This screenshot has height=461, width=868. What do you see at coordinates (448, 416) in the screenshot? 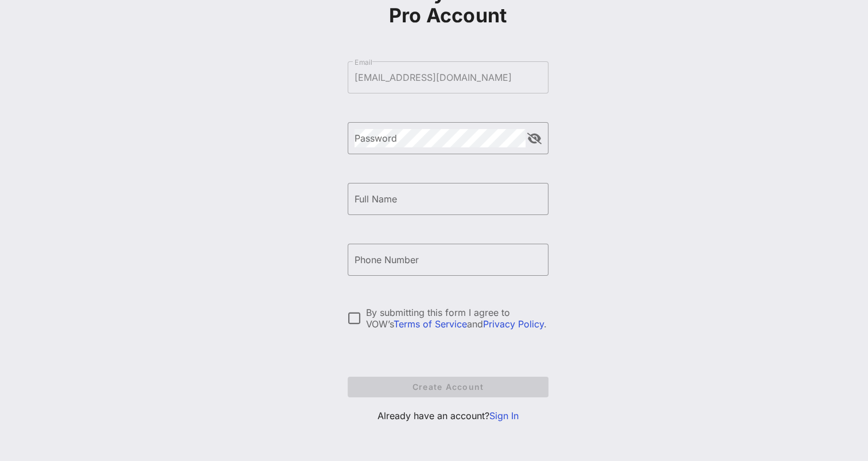
I see `p: Already have an account?` at bounding box center [448, 416].